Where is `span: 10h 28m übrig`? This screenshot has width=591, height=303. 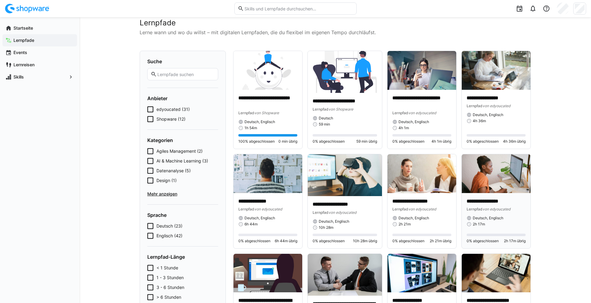 span: 10h 28m übrig is located at coordinates (365, 241).